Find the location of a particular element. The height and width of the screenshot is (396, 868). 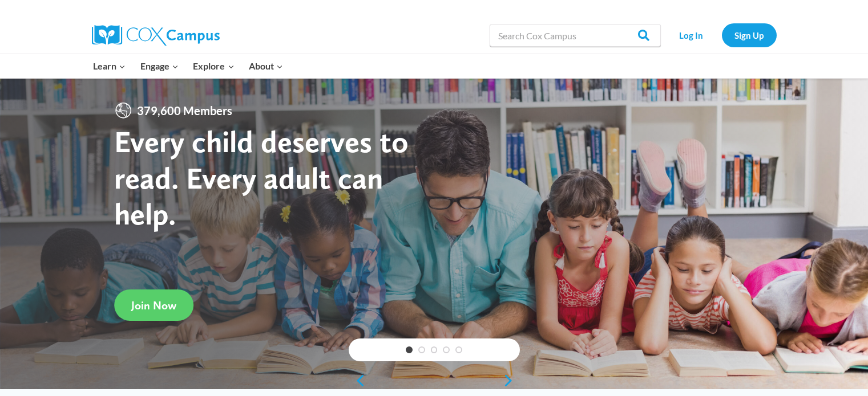

a: next is located at coordinates (511, 381).